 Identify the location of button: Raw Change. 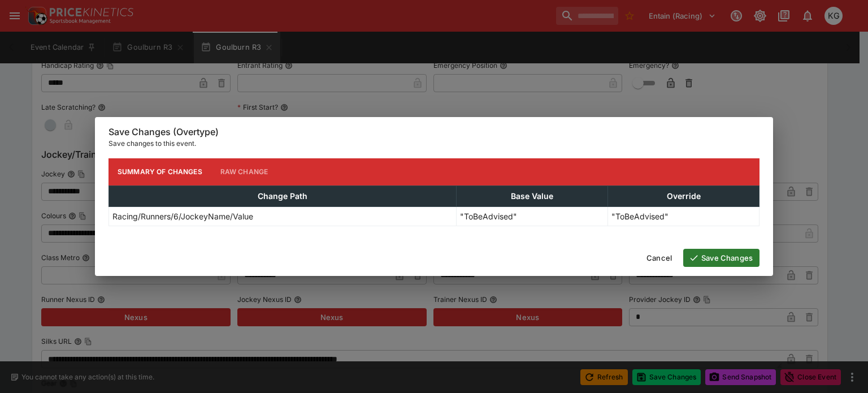
(244, 172).